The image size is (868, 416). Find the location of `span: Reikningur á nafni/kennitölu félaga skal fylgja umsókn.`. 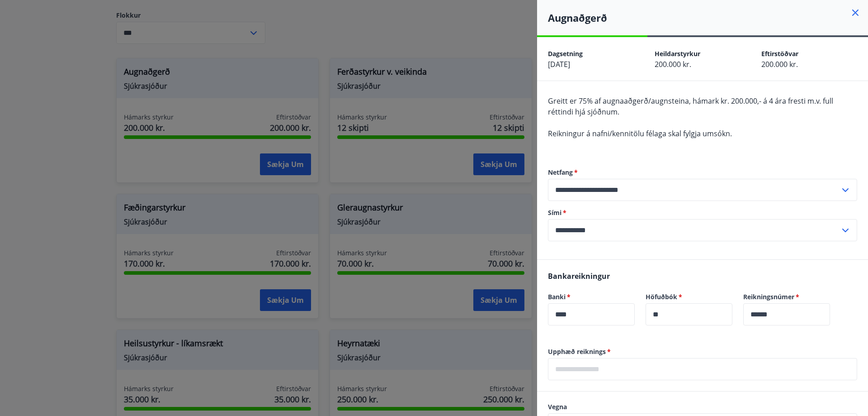

span: Reikningur á nafni/kennitölu félaga skal fylgja umsókn. is located at coordinates (640, 133).